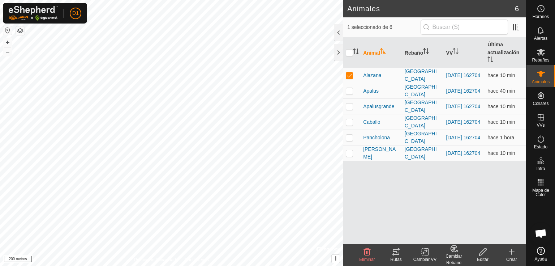  Describe the element at coordinates (541, 147) in the screenshot. I see `font: Estado` at that location.